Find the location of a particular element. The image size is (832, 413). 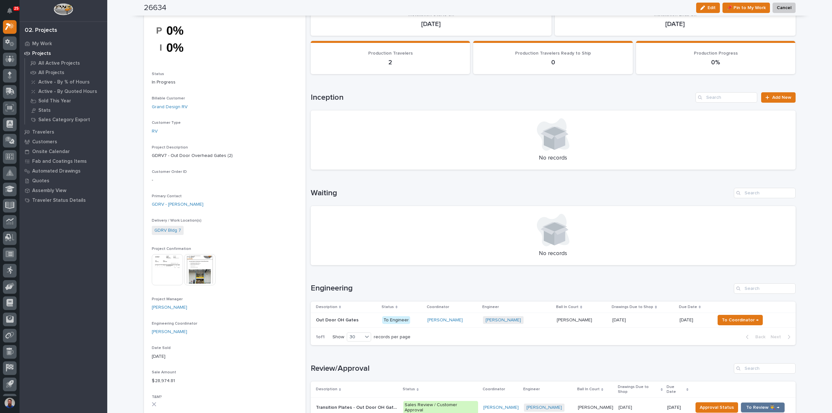

span: Next is located at coordinates (778, 337).